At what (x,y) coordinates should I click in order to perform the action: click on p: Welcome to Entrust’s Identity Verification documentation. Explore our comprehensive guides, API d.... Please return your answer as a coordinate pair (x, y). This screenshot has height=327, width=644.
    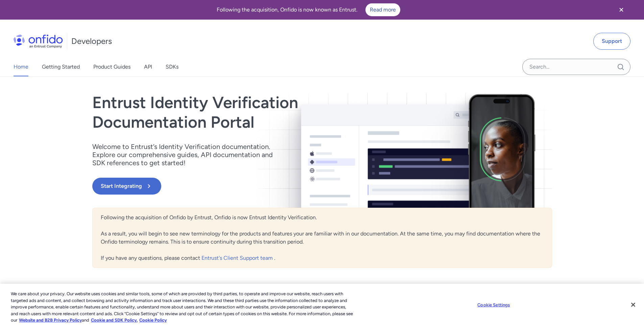
    Looking at the image, I should click on (187, 155).